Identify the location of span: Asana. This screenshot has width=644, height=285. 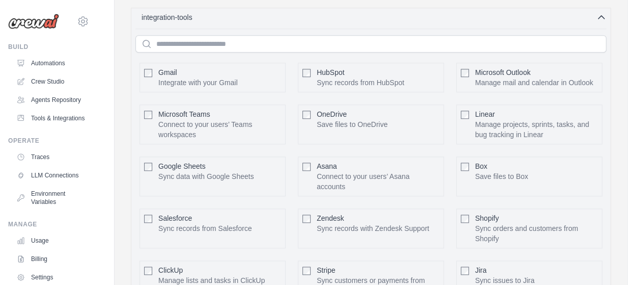
(327, 166).